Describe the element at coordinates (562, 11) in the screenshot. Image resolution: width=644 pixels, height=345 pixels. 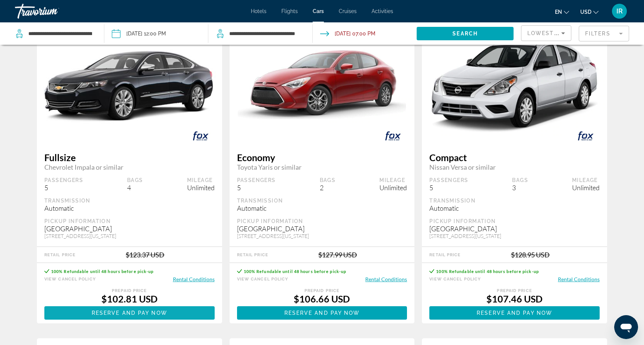
I see `button: Change language` at that location.